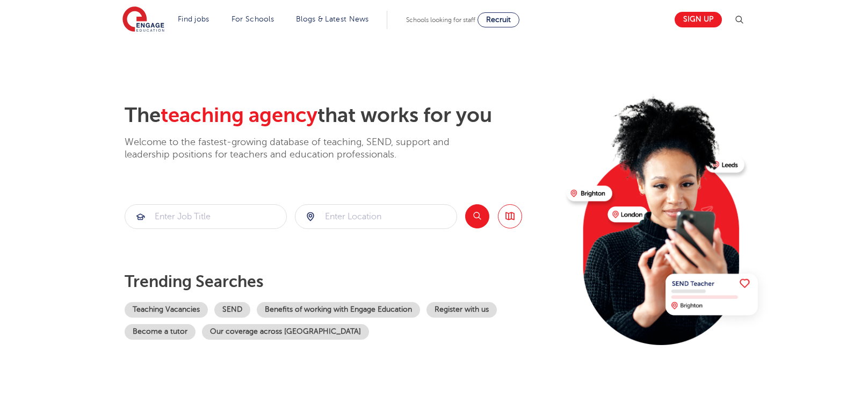 The width and height of the screenshot is (868, 416). I want to click on a: Recruit, so click(499, 20).